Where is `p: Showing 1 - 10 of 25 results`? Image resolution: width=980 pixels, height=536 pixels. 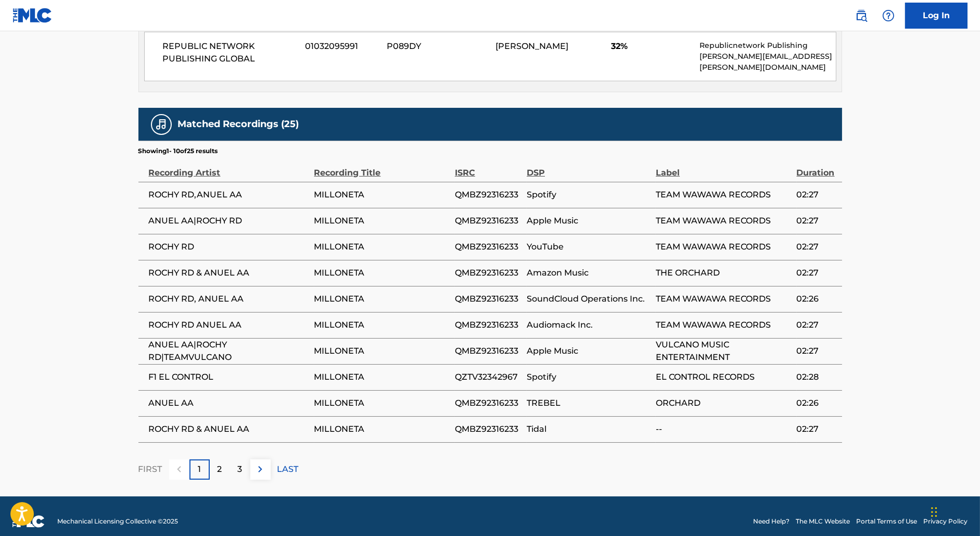
p: Showing 1 - 10 of 25 results is located at coordinates (178, 151).